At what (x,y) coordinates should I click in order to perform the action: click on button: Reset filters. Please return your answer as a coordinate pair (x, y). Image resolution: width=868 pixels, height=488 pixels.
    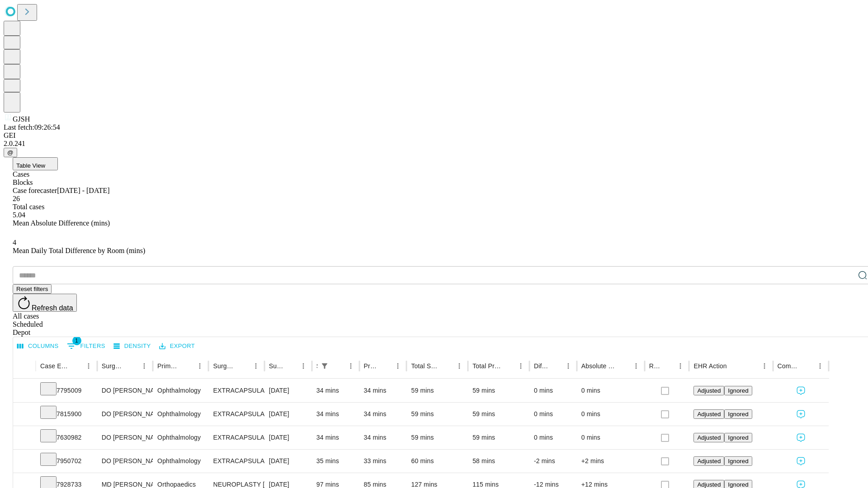
    Looking at the image, I should click on (32, 288).